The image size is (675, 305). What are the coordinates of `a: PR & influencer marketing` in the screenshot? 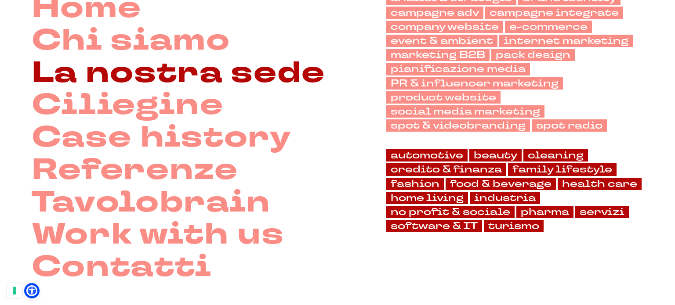 It's located at (474, 83).